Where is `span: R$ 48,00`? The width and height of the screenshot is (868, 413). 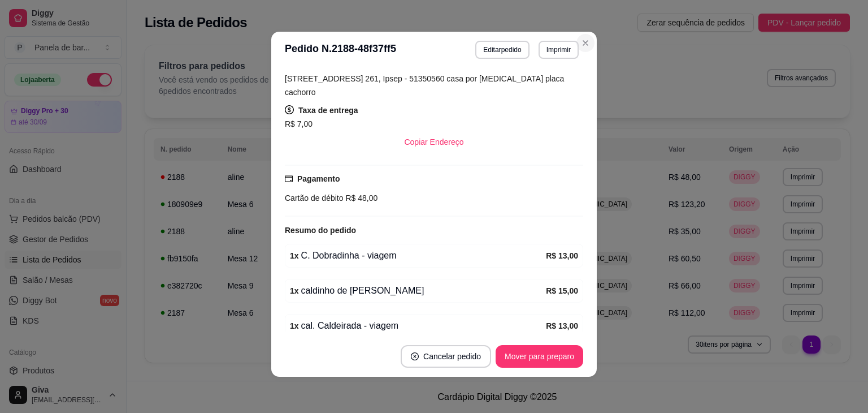 span: R$ 48,00 is located at coordinates (361, 198).